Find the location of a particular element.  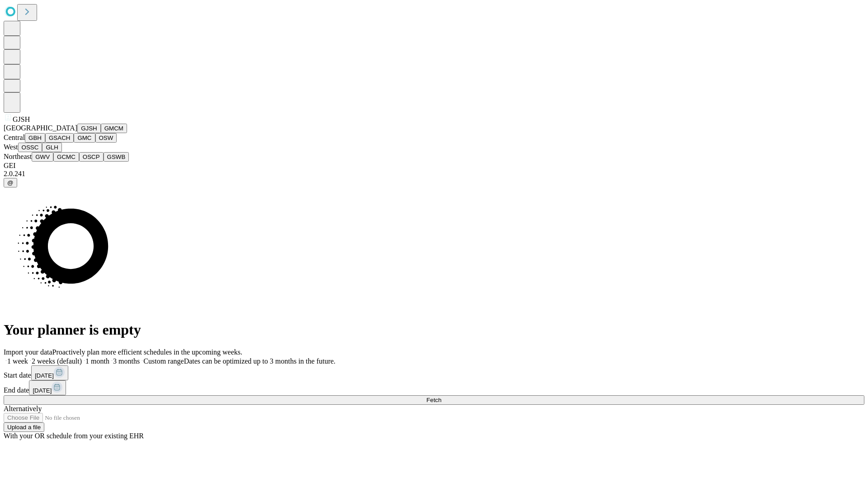

button: GLH is located at coordinates (51, 147).